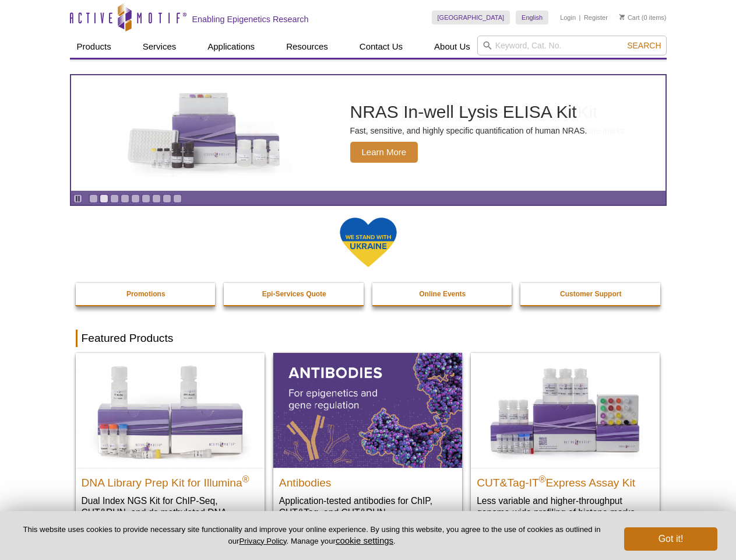 Image resolution: width=736 pixels, height=560 pixels. I want to click on a: Go to slide 2, so click(103, 199).